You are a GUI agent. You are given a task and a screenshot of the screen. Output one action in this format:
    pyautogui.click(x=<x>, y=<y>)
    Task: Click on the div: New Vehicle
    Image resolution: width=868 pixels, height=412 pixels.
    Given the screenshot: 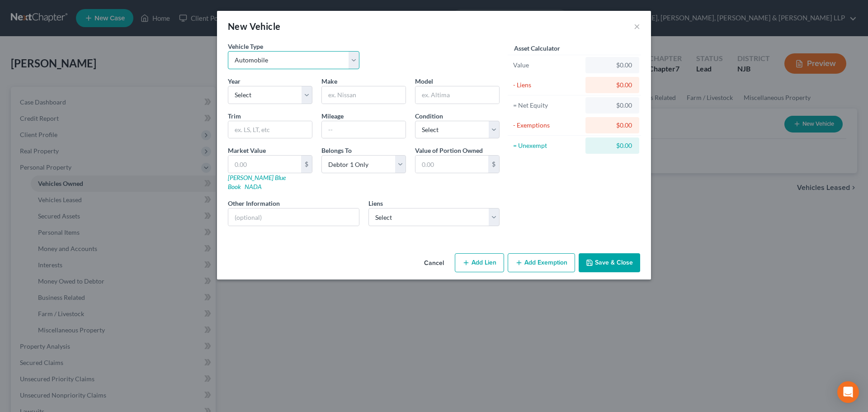 What is the action you would take?
    pyautogui.click(x=254, y=26)
    